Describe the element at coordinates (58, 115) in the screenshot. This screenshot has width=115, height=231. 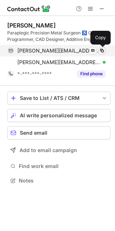
I see `span: AI write personalized message` at that location.